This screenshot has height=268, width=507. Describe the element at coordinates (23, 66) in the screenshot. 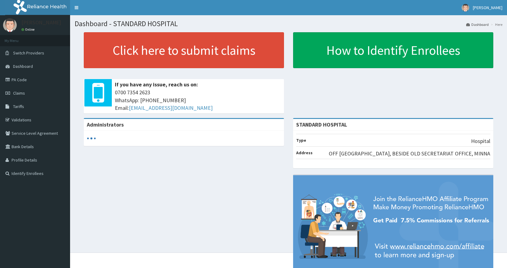

I see `span: Dashboard` at that location.